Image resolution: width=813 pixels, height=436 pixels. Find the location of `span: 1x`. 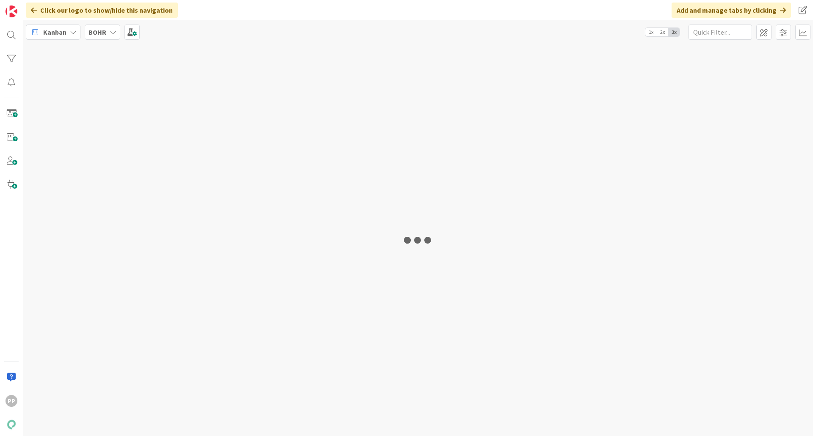

span: 1x is located at coordinates (650, 32).